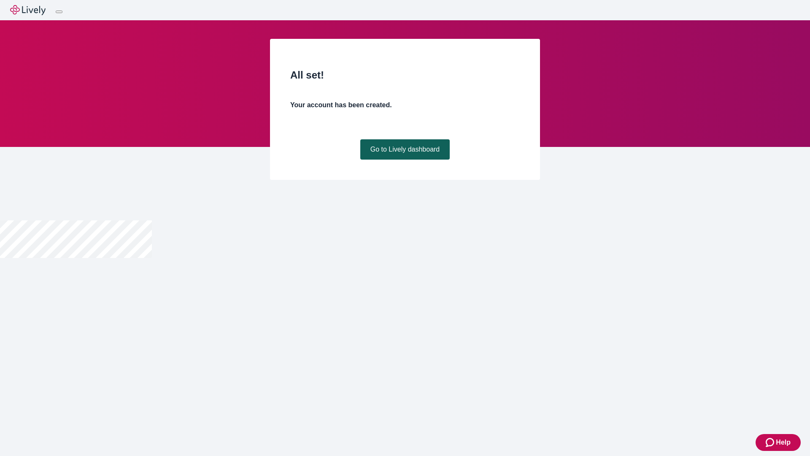  Describe the element at coordinates (405, 149) in the screenshot. I see `a: Go to Lively dashboard` at that location.